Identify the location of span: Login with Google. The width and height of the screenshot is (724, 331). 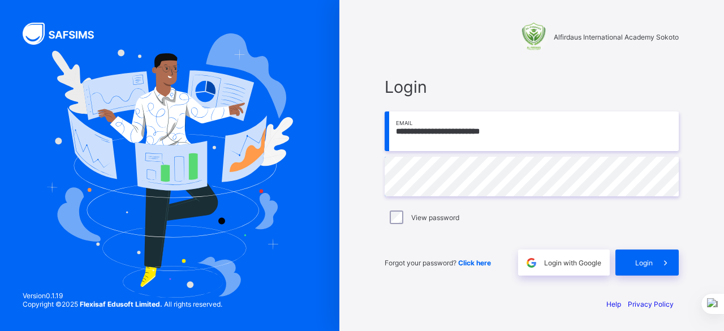
(573, 263).